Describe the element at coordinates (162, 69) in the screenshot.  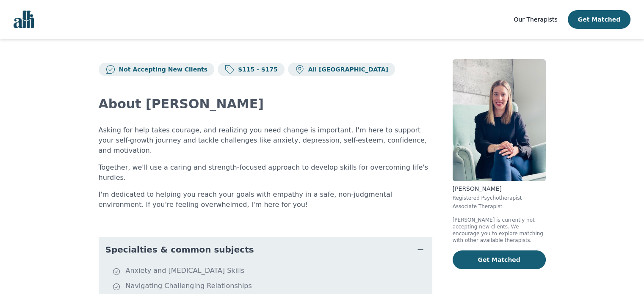
I see `p: Not Accepting New Clients` at that location.